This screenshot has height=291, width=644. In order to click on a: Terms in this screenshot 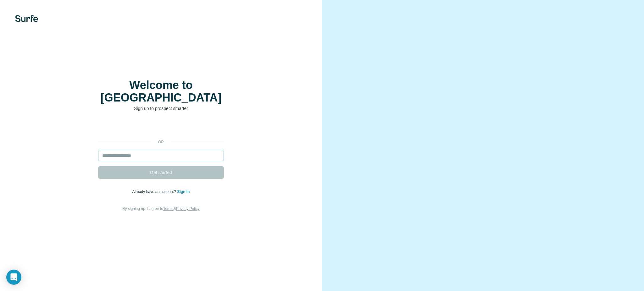, I will do `click(168, 209)`.